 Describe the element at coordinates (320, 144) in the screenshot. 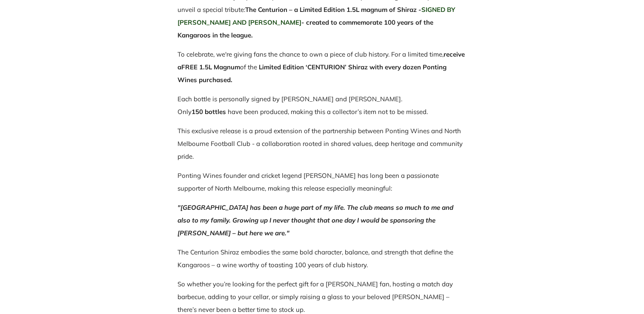

I see `span: This exclusive release is a proud extension of the partnership between Ponting Wines and North Me...` at that location.